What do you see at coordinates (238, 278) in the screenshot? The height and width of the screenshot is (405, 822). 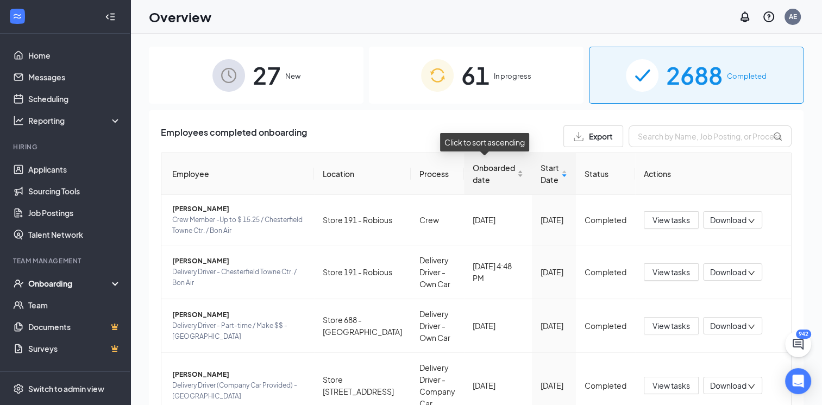 I see `span: Delivery Driver - Chesterfield Towne Ctr. / Bon Air` at bounding box center [238, 278].